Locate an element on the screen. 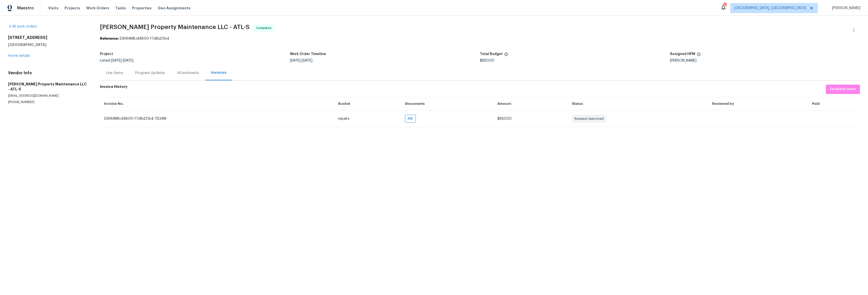  span: Visits is located at coordinates (53, 8).